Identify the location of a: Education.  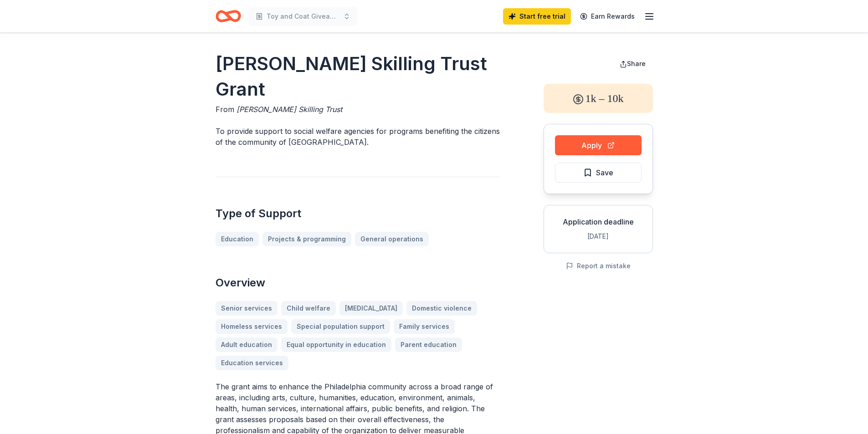
(237, 239).